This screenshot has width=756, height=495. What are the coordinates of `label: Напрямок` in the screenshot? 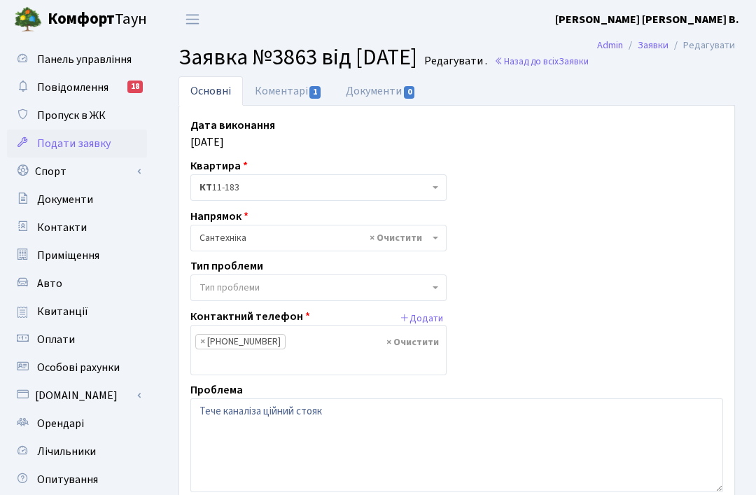 It's located at (219, 216).